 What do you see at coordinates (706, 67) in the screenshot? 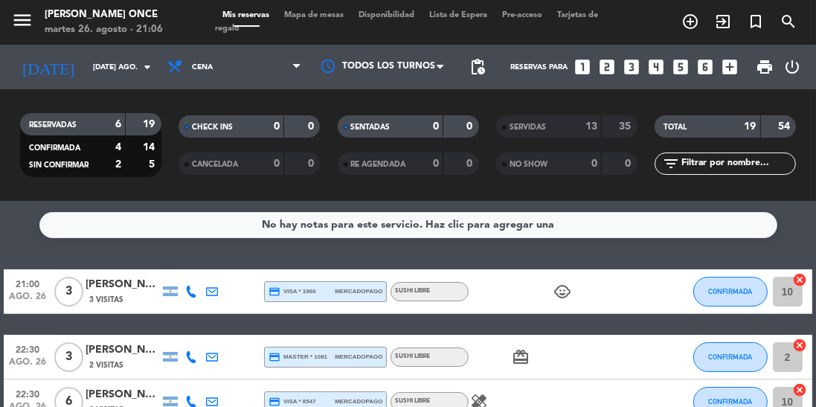
I see `i: looks_6` at bounding box center [706, 67].